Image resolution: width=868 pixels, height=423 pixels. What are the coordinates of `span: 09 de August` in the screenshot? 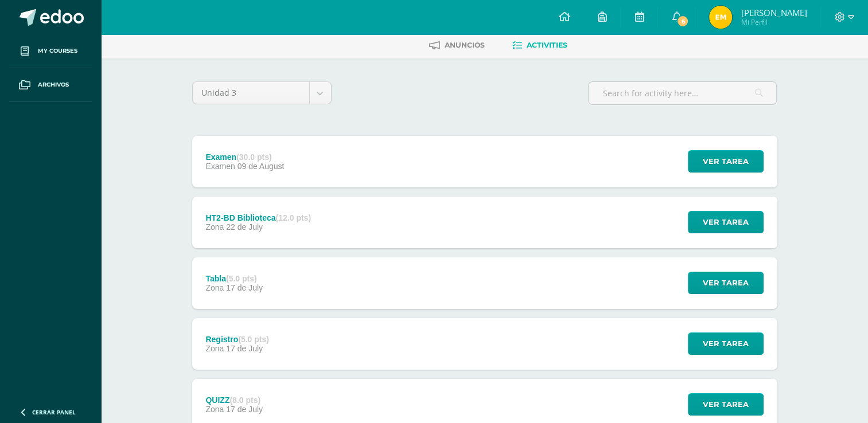 It's located at (261, 166).